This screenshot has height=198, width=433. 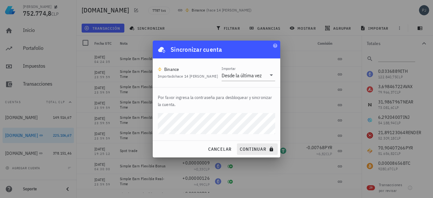 What do you see at coordinates (257, 149) in the screenshot?
I see `span: continuar` at bounding box center [257, 149].